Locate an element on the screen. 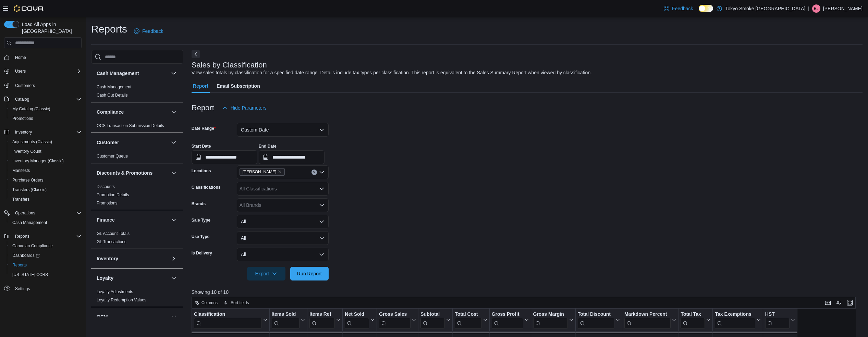 The width and height of the screenshot is (868, 337). span: Inventory Manager (Classic) is located at coordinates (38, 161).